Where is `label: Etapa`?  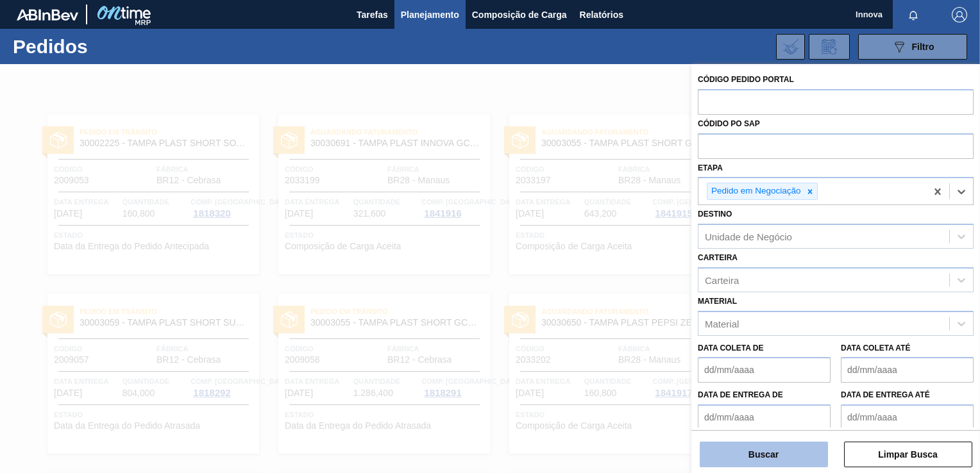
label: Etapa is located at coordinates (710, 168).